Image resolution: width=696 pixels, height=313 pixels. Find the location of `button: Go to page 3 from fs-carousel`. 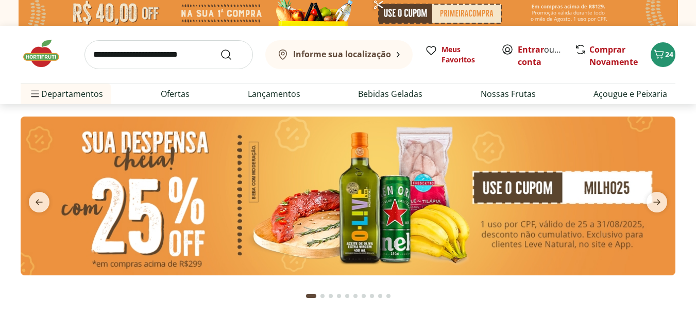

button: Go to page 3 from fs-carousel is located at coordinates (331, 296).